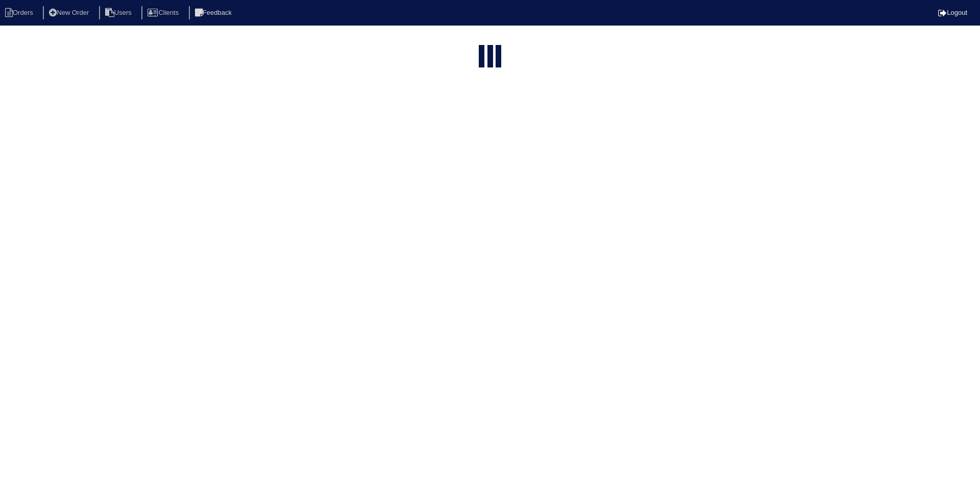 The width and height of the screenshot is (980, 483). I want to click on li: Feedback, so click(215, 13).